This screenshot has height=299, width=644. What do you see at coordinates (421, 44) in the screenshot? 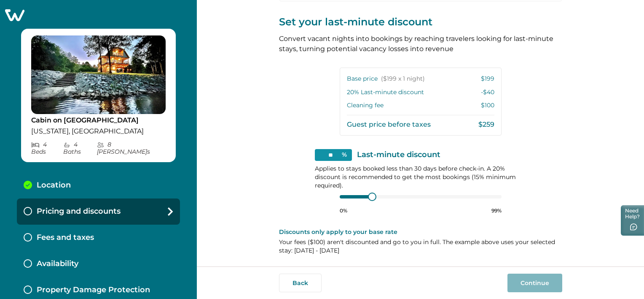
I see `p: Convert vacant nights into bookings by reaching travelers looking for last-minute stays, turning ...` at bounding box center [421, 44].